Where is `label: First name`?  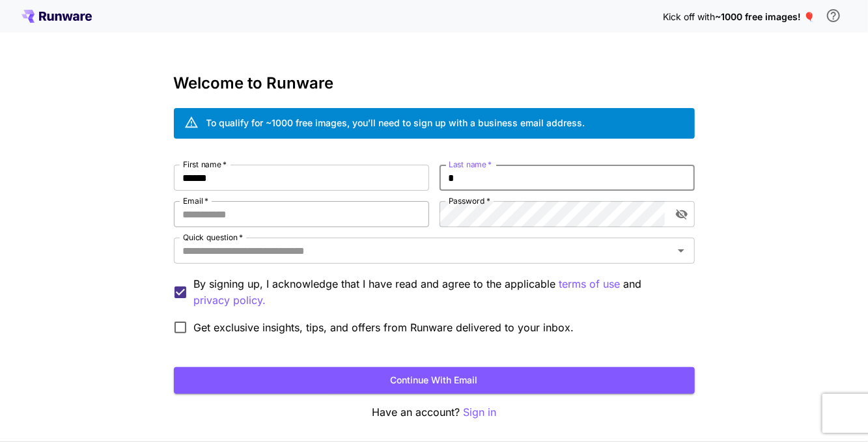
label: First name is located at coordinates (204, 164).